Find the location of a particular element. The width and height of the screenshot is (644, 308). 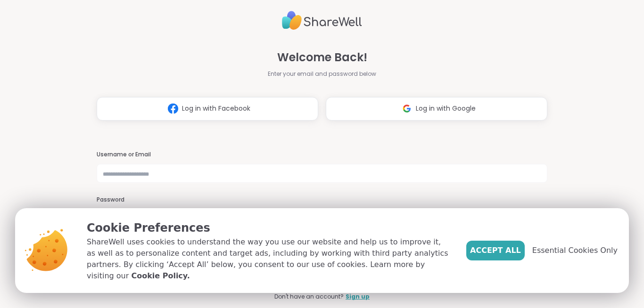

button: Log in with Facebook is located at coordinates (207, 109).